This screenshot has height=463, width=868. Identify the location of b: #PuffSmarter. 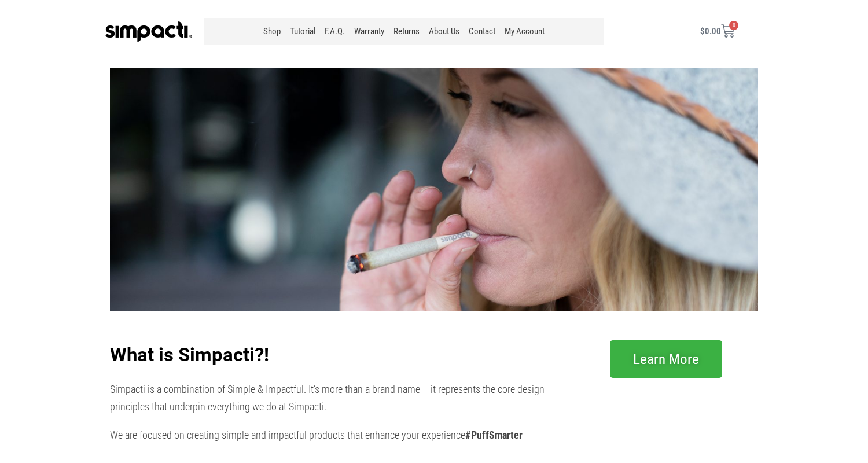
(494, 435).